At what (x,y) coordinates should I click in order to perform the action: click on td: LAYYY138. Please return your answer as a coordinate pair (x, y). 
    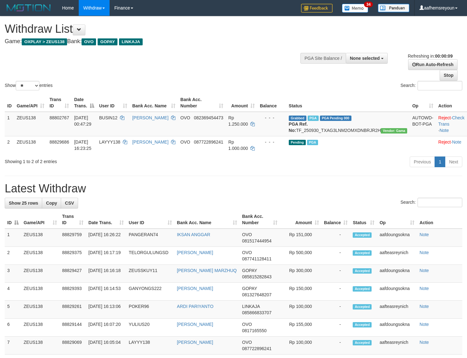
    Looking at the image, I should click on (150, 345).